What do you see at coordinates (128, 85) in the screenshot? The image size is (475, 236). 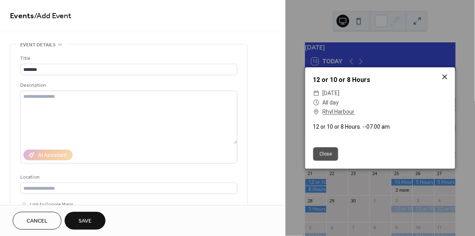 I see `div: Description` at bounding box center [128, 85].